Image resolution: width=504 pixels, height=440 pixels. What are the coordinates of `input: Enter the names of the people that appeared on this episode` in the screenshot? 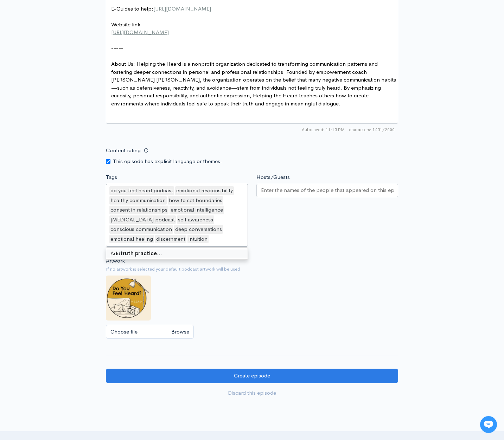 It's located at (327, 190).